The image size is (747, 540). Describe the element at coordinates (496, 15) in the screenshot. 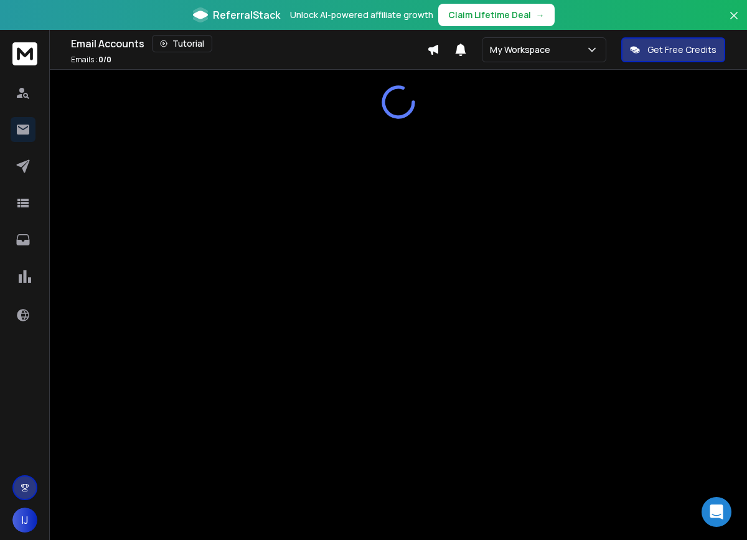

I see `button: Claim Lifetime Deal→` at that location.